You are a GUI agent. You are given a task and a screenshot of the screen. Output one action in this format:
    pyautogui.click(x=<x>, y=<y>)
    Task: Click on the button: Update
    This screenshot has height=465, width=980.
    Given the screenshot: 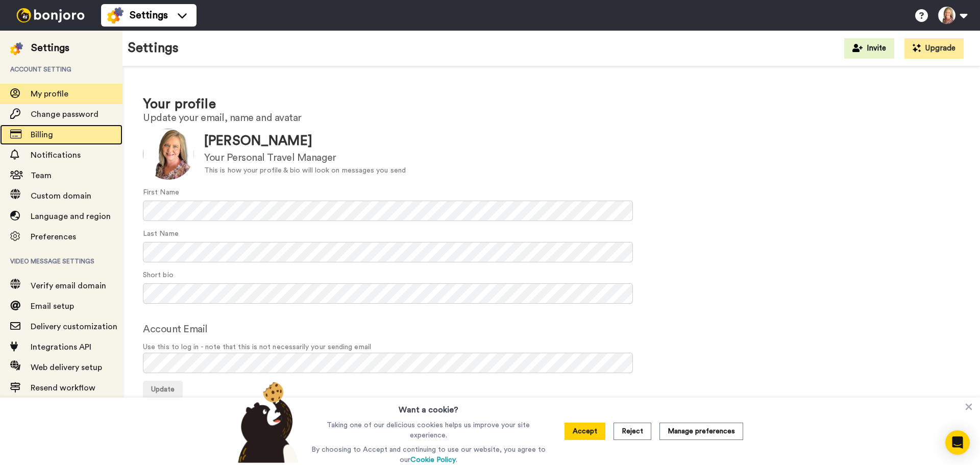 What is the action you would take?
    pyautogui.click(x=163, y=390)
    